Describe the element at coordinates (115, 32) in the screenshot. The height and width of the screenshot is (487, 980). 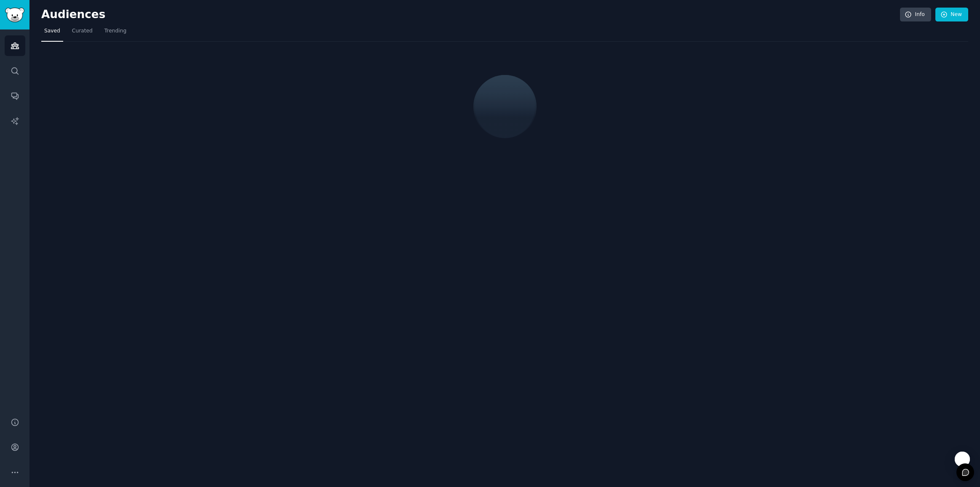
I see `span: Trending` at that location.